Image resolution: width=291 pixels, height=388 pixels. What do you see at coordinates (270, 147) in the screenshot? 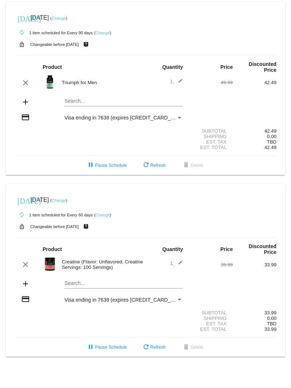
I see `span: 42.49` at bounding box center [270, 147].